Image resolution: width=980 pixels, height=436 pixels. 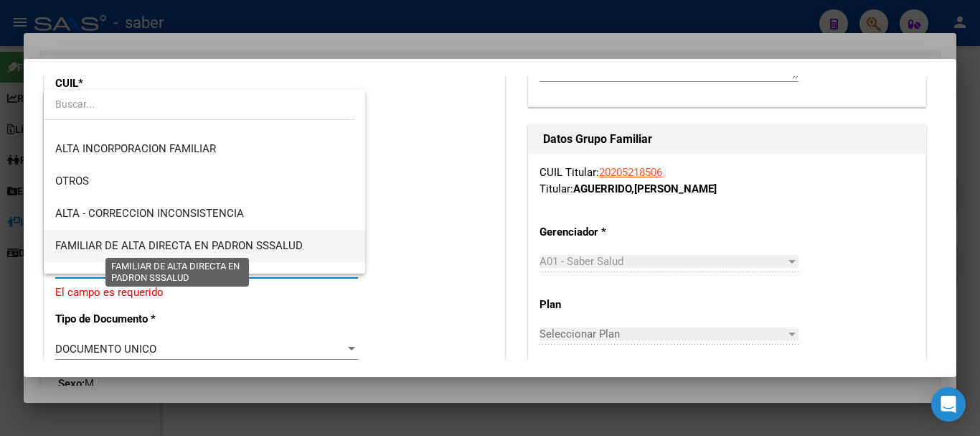 What do you see at coordinates (149, 214) in the screenshot?
I see `span: ALTA - CORRECCION INCONSISTENCIA` at bounding box center [149, 214].